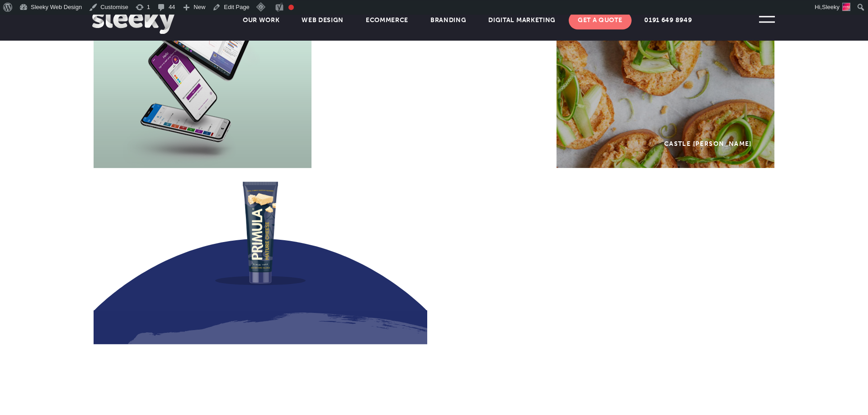 This screenshot has width=868, height=415. I want to click on img: Primula Mature Cheese, so click(261, 233).